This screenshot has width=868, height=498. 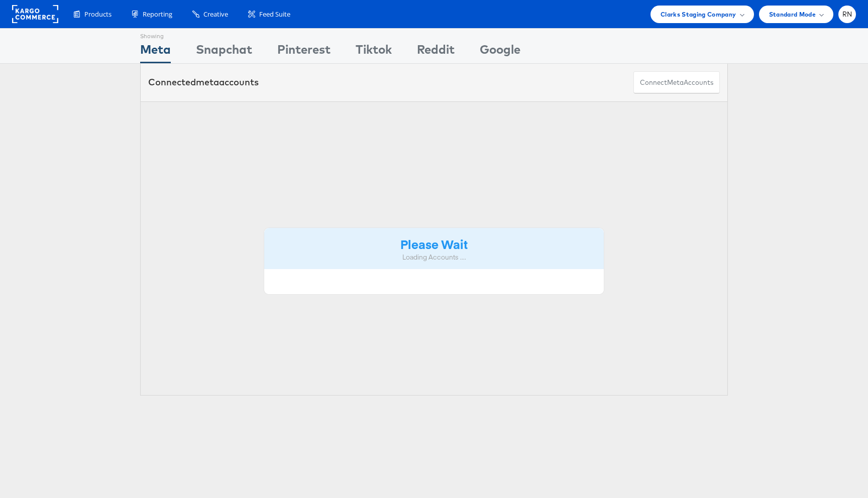 What do you see at coordinates (224, 52) in the screenshot?
I see `div: Snapchat` at bounding box center [224, 52].